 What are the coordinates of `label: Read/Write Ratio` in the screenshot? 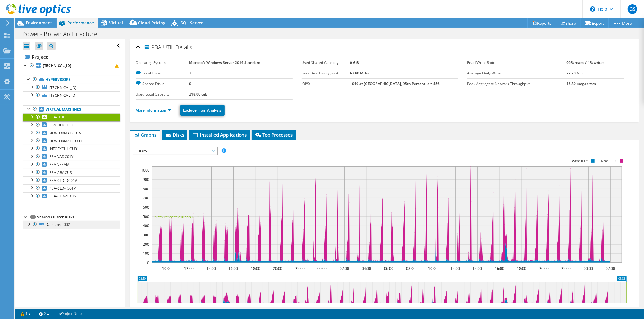 It's located at (517, 63).